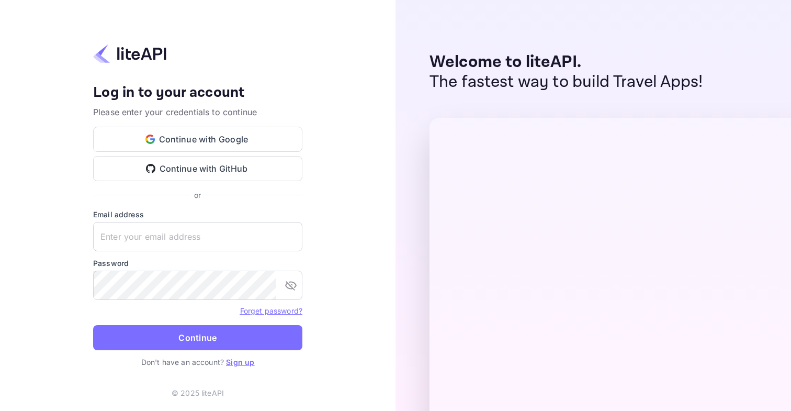 The height and width of the screenshot is (411, 791). Describe the element at coordinates (291, 285) in the screenshot. I see `button: toggle password visibility` at that location.